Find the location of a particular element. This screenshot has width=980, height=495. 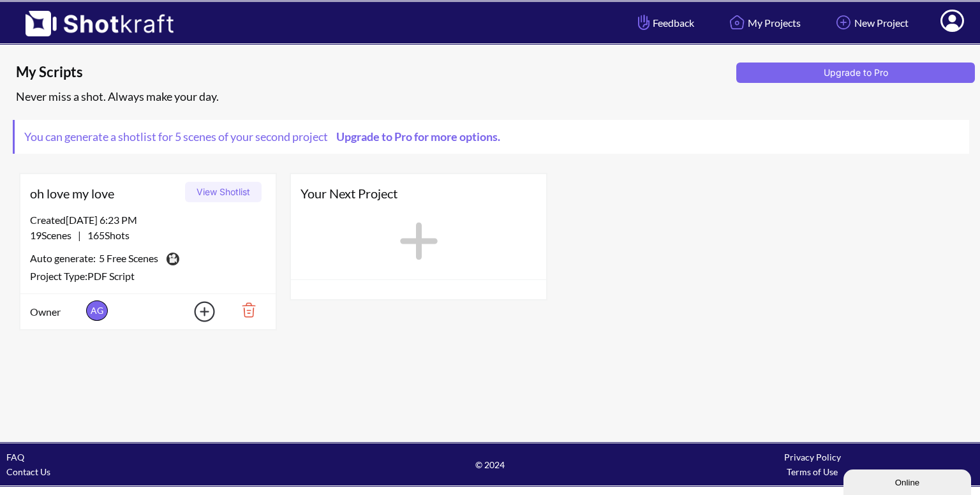

button: View Shotlist is located at coordinates (224, 193).